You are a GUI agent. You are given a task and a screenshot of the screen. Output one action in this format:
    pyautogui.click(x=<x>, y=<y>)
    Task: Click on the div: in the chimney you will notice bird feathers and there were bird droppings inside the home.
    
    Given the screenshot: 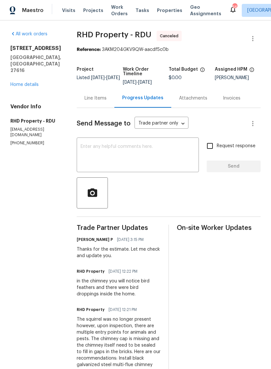 What is the action you would take?
    pyautogui.click(x=118, y=288)
    